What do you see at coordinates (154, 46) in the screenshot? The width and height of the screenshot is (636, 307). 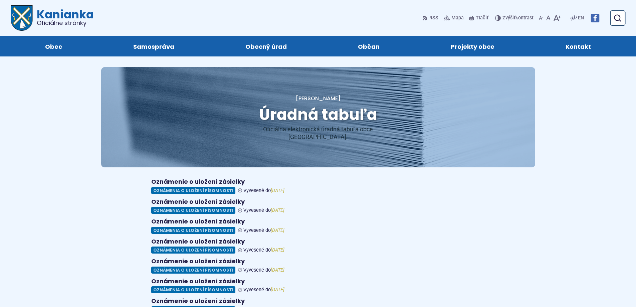 I see `a: Samospráva` at bounding box center [154, 46].